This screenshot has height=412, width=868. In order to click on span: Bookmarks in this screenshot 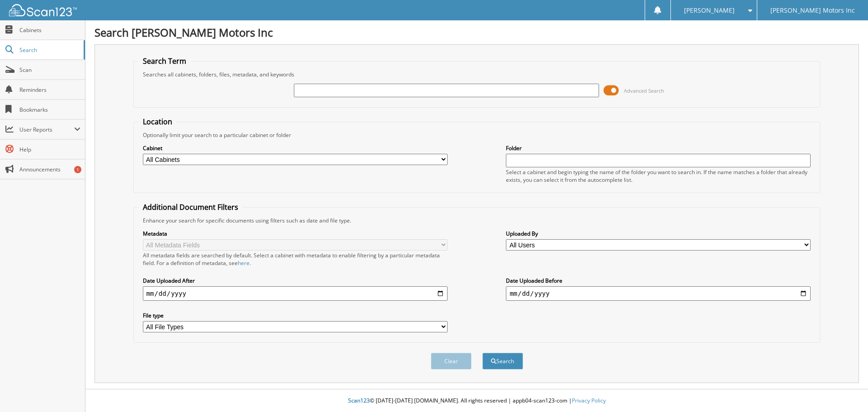, I will do `click(49, 109)`.